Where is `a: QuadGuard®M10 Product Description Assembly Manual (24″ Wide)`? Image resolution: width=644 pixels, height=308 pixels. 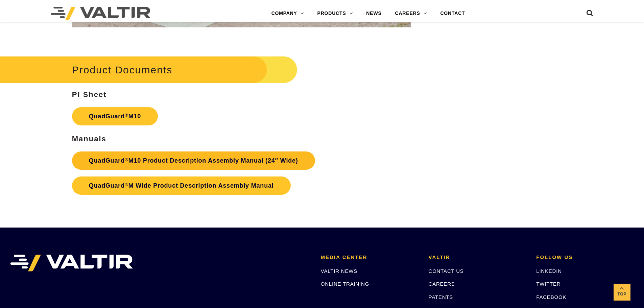
a: QuadGuard®M10 Product Description Assembly Manual (24″ Wide) is located at coordinates (194, 161).